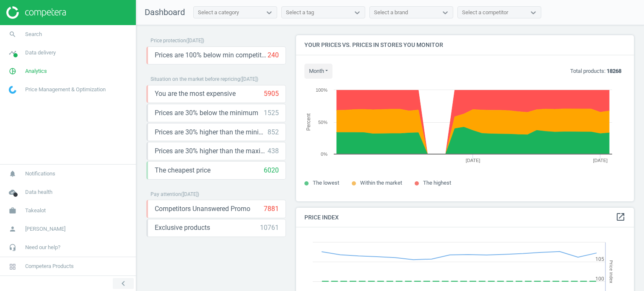 This screenshot has height=291, width=644. What do you see at coordinates (599, 279) in the screenshot?
I see `text: 100` at bounding box center [599, 279].